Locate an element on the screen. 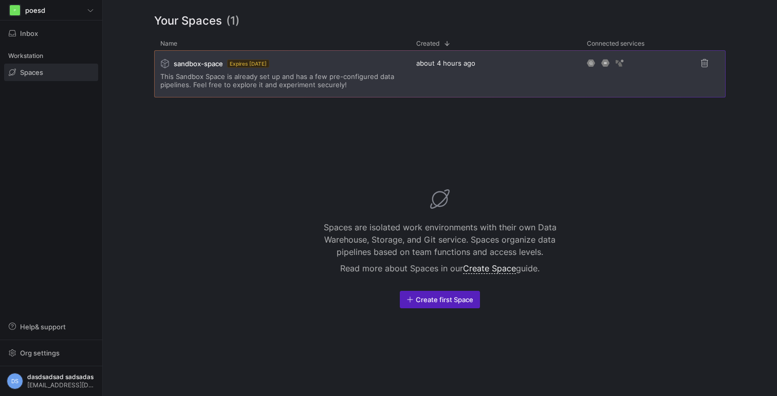 The width and height of the screenshot is (777, 396). span: Create first Space is located at coordinates (444, 300).